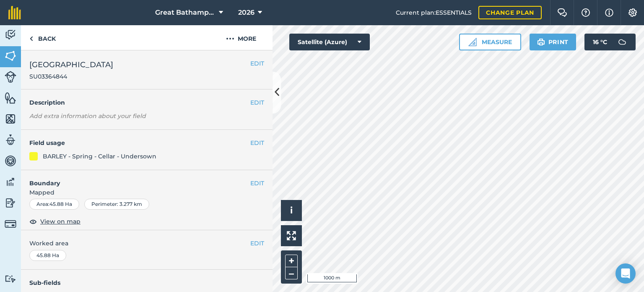  I want to click on div: Area : 45.88 Ha, so click(54, 204).